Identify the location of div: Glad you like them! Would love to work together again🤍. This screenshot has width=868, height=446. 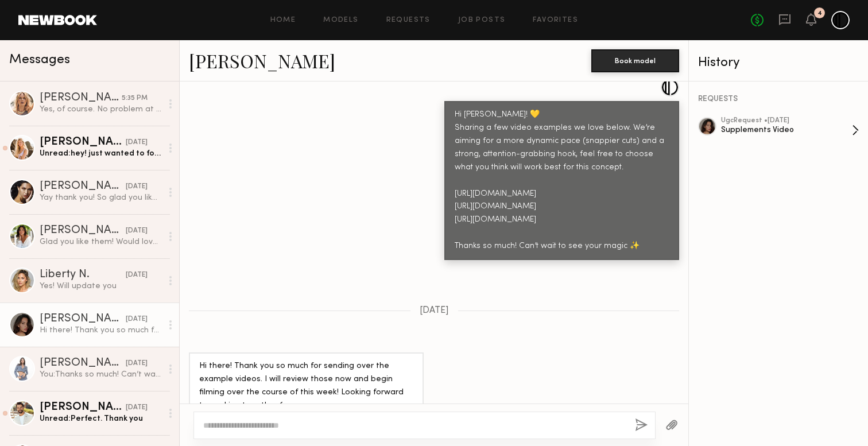
(100, 242).